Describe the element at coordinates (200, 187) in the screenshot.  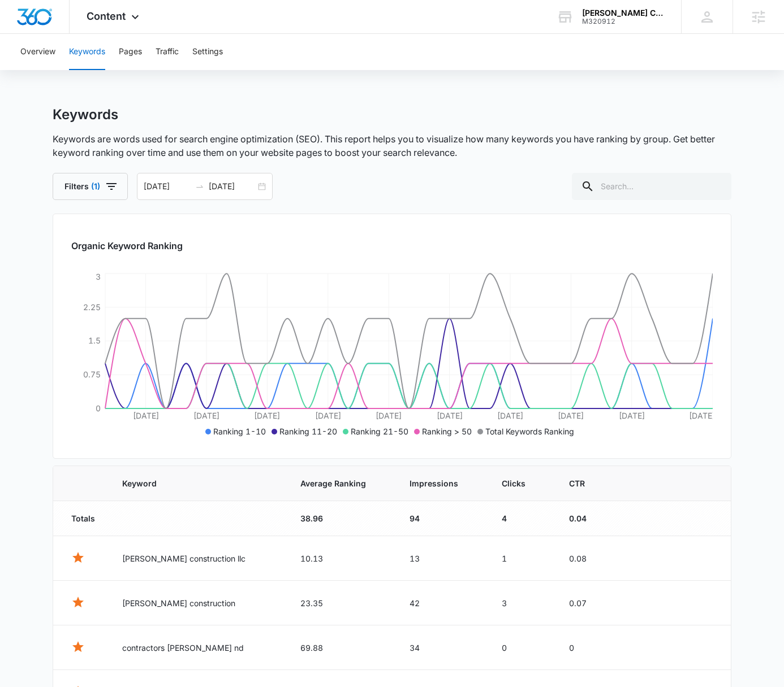
I see `span: to` at that location.